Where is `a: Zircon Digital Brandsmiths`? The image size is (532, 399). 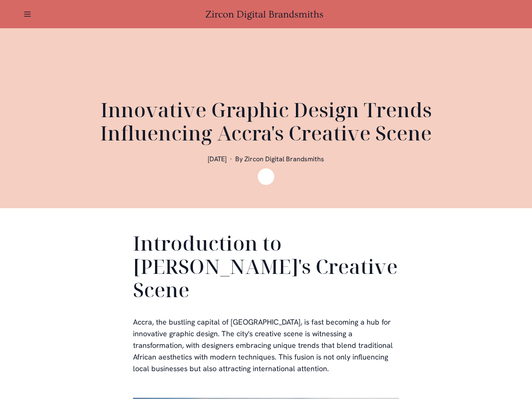
a: Zircon Digital Brandsmiths is located at coordinates (266, 14).